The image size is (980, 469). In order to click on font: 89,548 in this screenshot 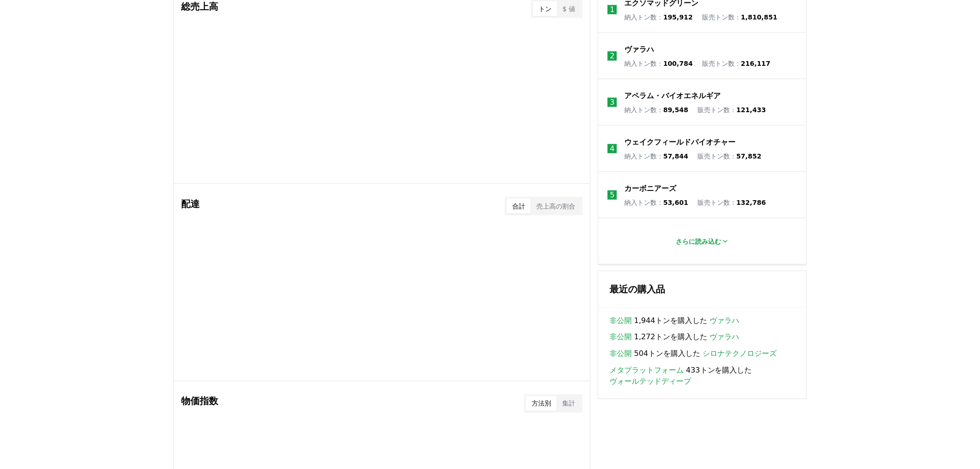, I will do `click(676, 110)`.